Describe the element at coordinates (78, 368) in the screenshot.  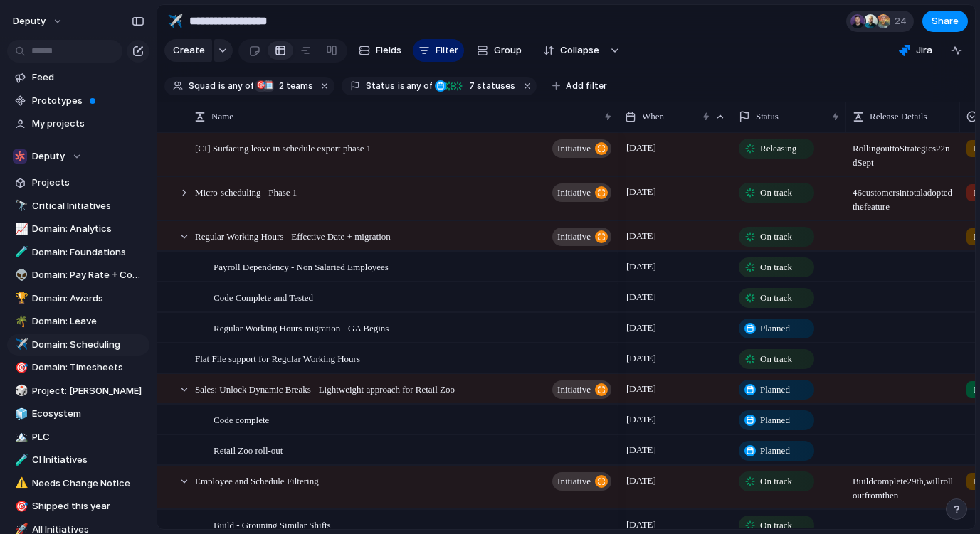
I see `div: 🎯Domain: Timesheets` at that location.